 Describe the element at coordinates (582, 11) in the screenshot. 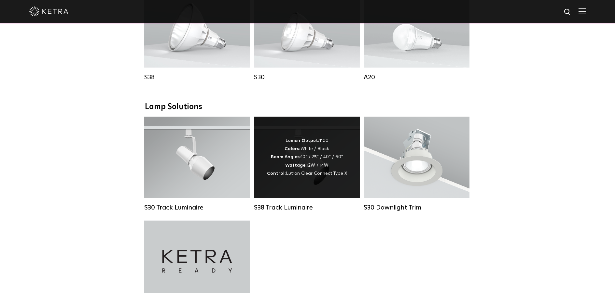

I see `img: Hamburger%20Nav.svg` at that location.